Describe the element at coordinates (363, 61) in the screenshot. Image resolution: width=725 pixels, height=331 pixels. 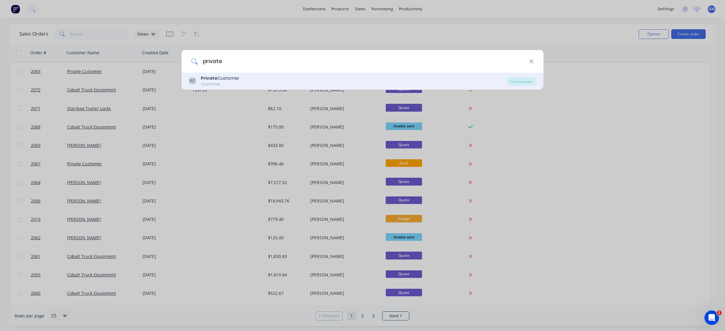
I see `input: Enter a customer name to create a new order...` at that location.